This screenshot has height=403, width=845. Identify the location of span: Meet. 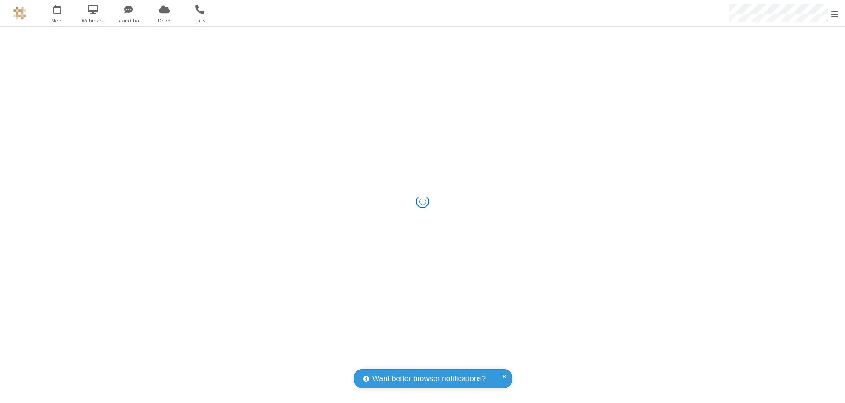
(57, 21).